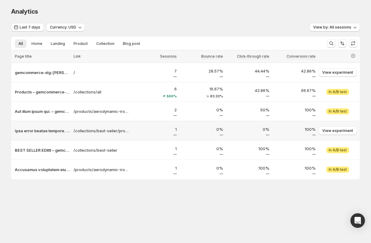  I want to click on a: /products/aerodynamic-iron-bottle, so click(102, 169).